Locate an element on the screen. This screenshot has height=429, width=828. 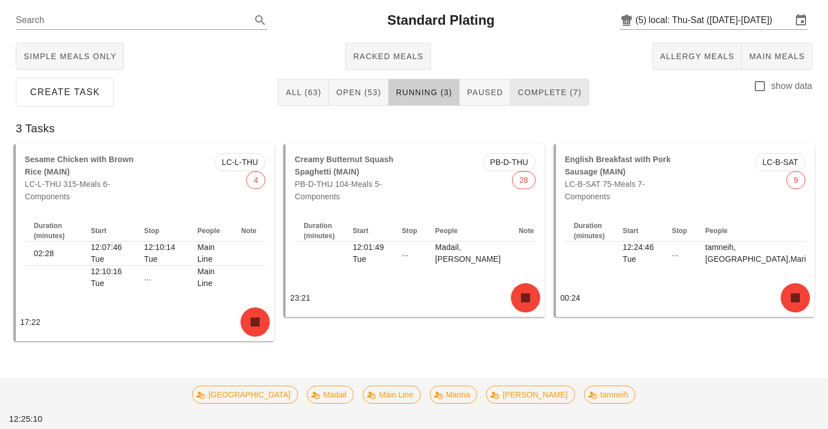
td: 12:24:46 Tue is located at coordinates (638, 254).